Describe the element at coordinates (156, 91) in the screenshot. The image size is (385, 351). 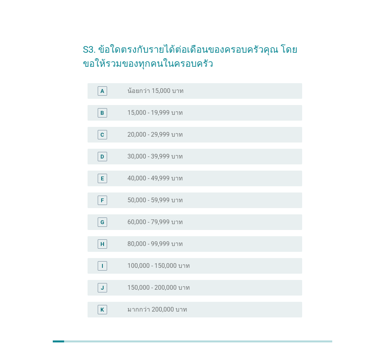
I see `label: น้อยกว่า 15,000 บาท` at that location.